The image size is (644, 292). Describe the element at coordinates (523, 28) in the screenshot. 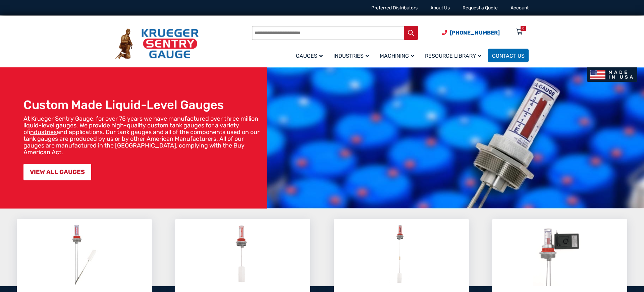

I see `div: 0` at that location.